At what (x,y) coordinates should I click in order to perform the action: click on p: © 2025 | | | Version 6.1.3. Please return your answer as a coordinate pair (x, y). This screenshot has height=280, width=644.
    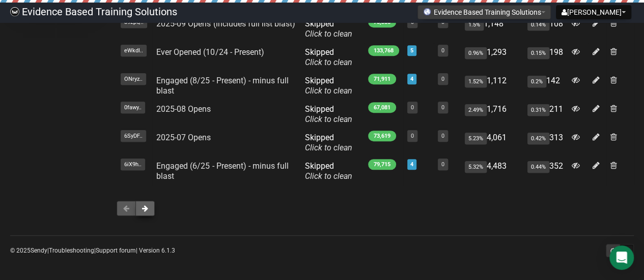
    Looking at the image, I should click on (93, 251).